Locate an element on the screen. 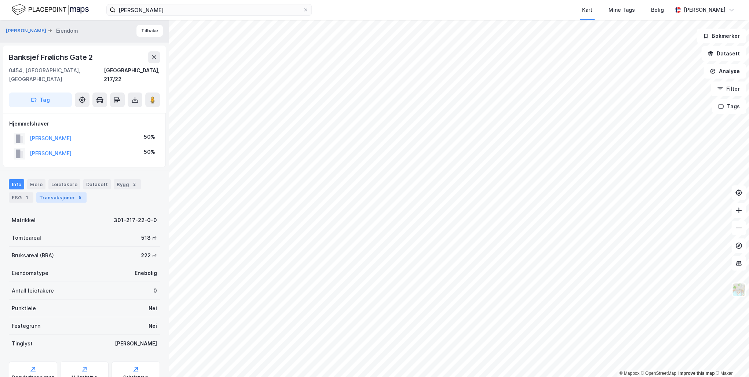 The image size is (749, 377). div: Kontrollprogram for chat is located at coordinates (731, 359).